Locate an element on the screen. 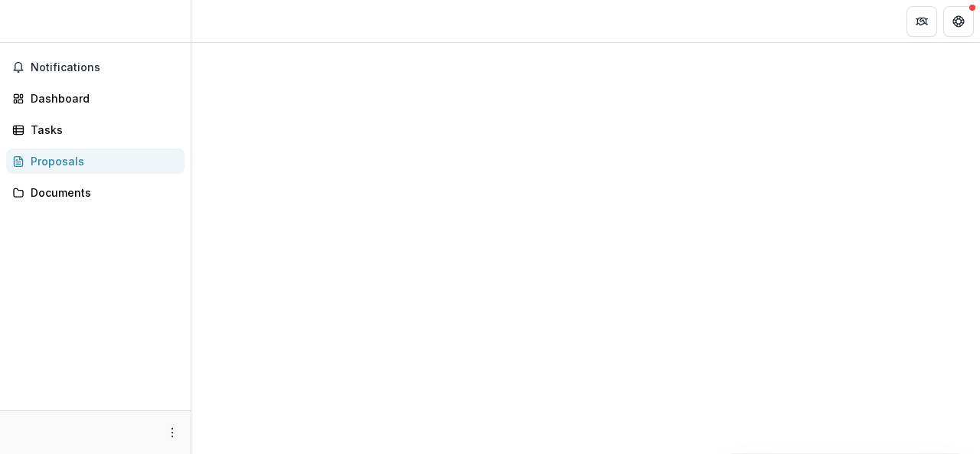 The width and height of the screenshot is (980, 454). a: Tasks is located at coordinates (95, 129).